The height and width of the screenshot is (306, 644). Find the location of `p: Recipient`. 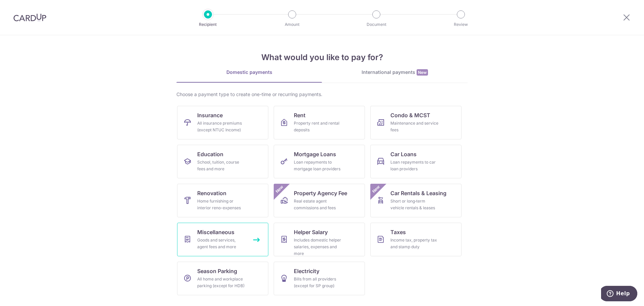

p: Recipient is located at coordinates (208, 24).